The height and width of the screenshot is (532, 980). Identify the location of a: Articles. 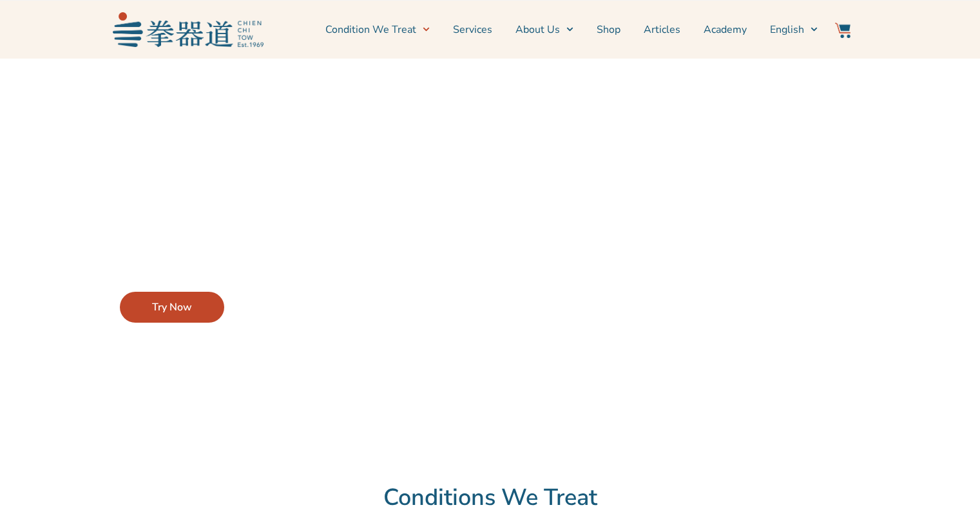
(661, 29).